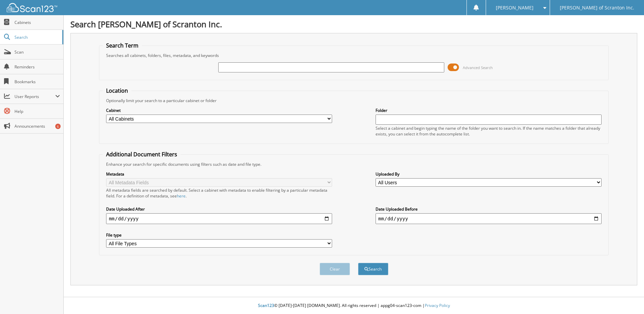  What do you see at coordinates (488, 209) in the screenshot?
I see `label: Date Uploaded Before` at bounding box center [488, 209].